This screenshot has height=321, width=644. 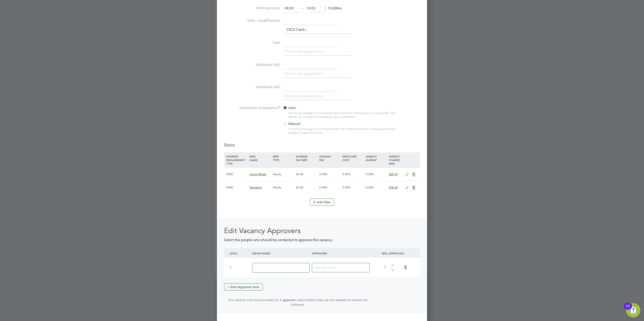 What do you see at coordinates (297, 30) in the screenshot?
I see `li: CSCS Card` at bounding box center [297, 30].